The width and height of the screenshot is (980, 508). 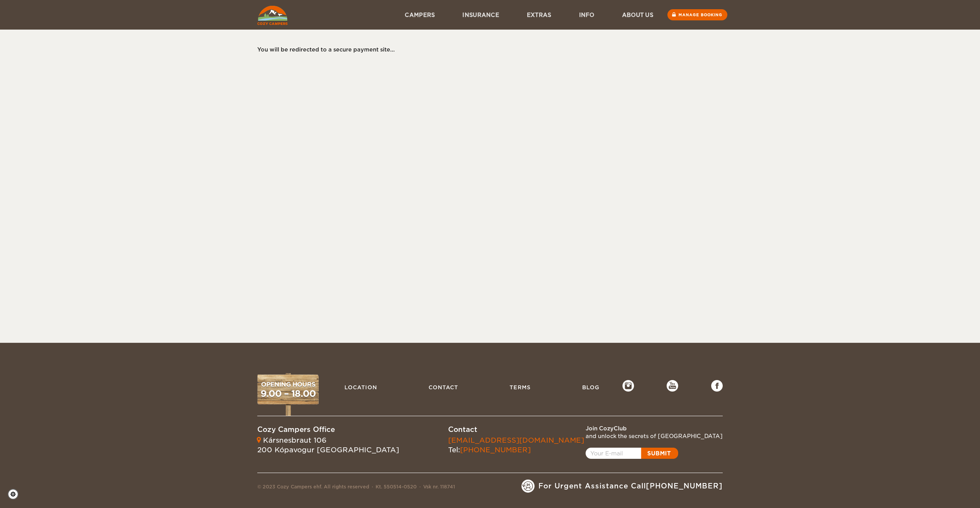 I want to click on div: © 2023 Cozy Campers ehf. All rights reserved Kt. 550514-0520 Vsk nr. 118741, so click(x=356, y=488).